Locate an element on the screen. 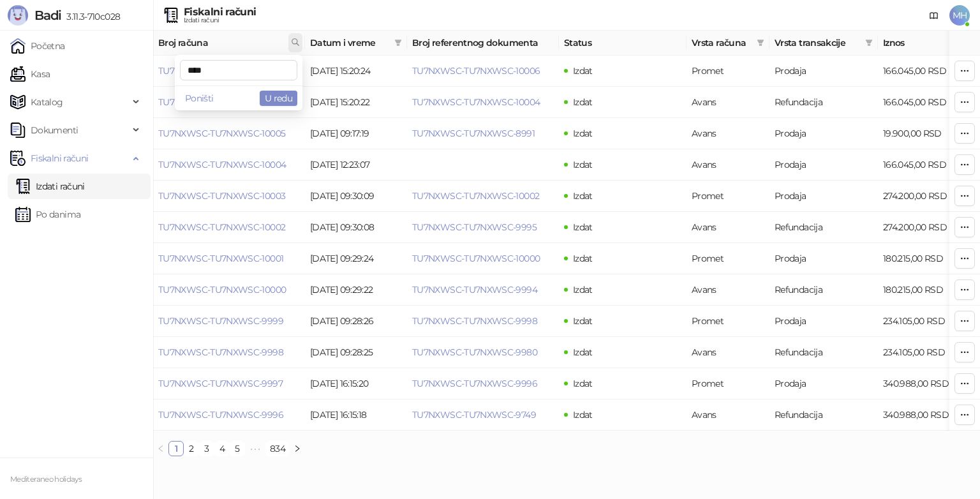 The image size is (980, 499). button: left is located at coordinates (161, 449).